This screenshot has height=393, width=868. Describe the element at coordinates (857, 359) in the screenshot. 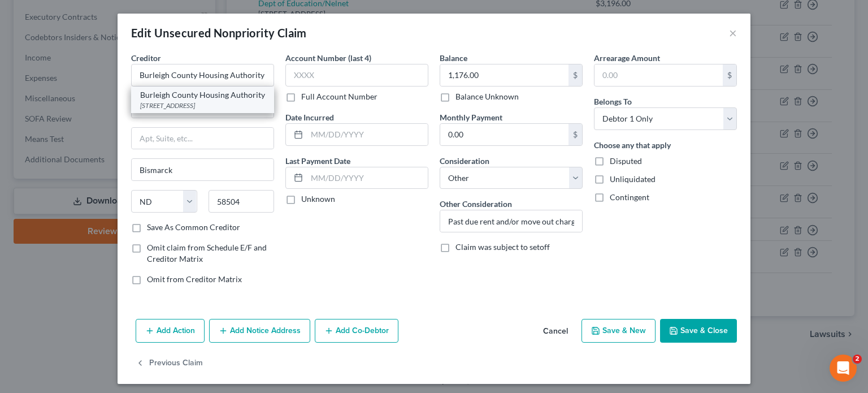

I see `span: 2` at that location.